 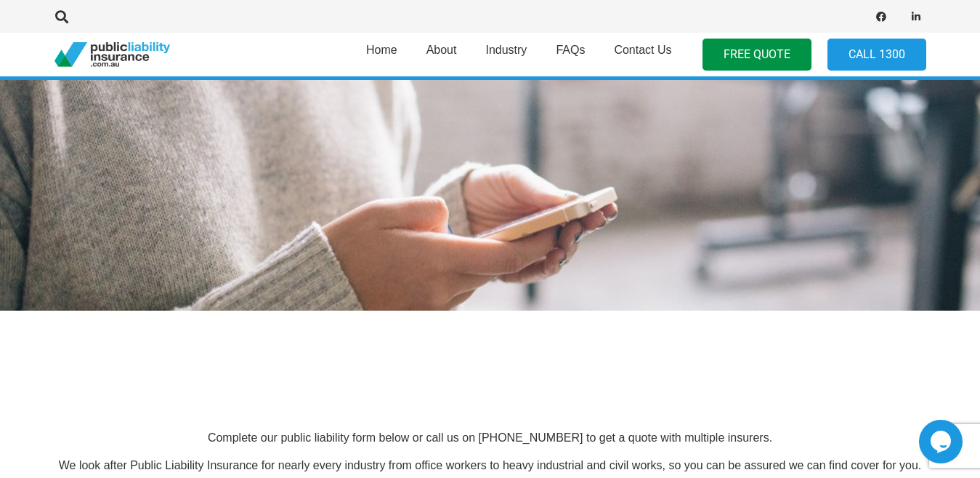 I want to click on span: Home, so click(x=382, y=49).